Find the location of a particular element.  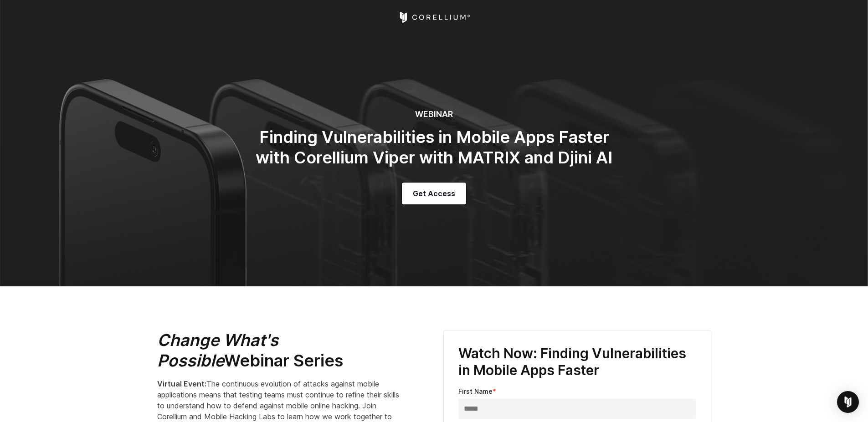

strong: Virtual Event: is located at coordinates (182, 384).